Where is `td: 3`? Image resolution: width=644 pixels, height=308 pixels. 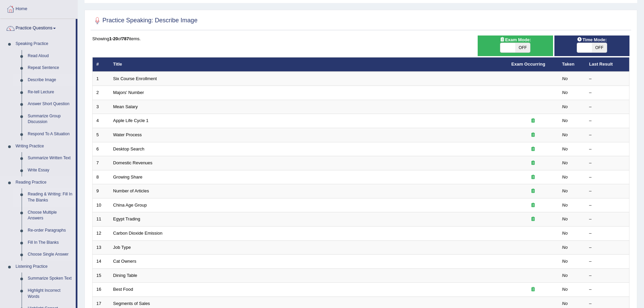
td: 3 is located at coordinates (101, 107).